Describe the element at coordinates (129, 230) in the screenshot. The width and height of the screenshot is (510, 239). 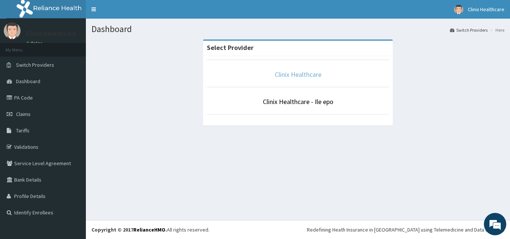
I see `strong: Copyright © 2017 .` at that location.